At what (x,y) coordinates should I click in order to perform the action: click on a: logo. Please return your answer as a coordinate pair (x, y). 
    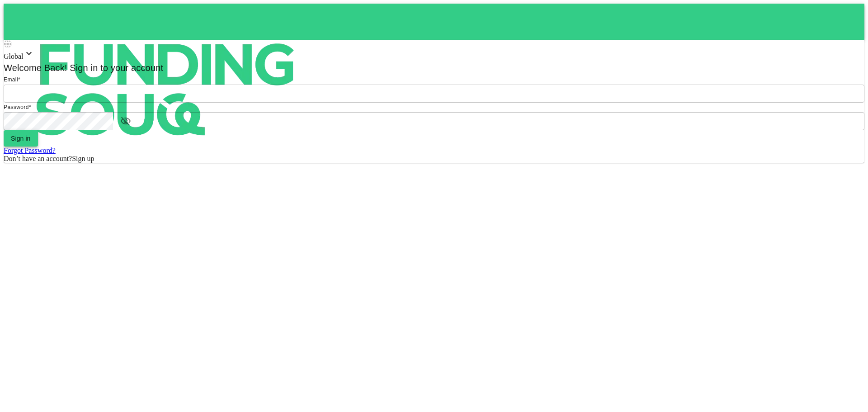
    Looking at the image, I should click on (434, 21).